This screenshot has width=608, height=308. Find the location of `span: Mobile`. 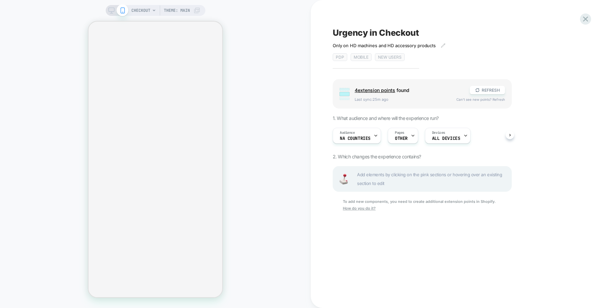

span: Mobile is located at coordinates (361, 57).